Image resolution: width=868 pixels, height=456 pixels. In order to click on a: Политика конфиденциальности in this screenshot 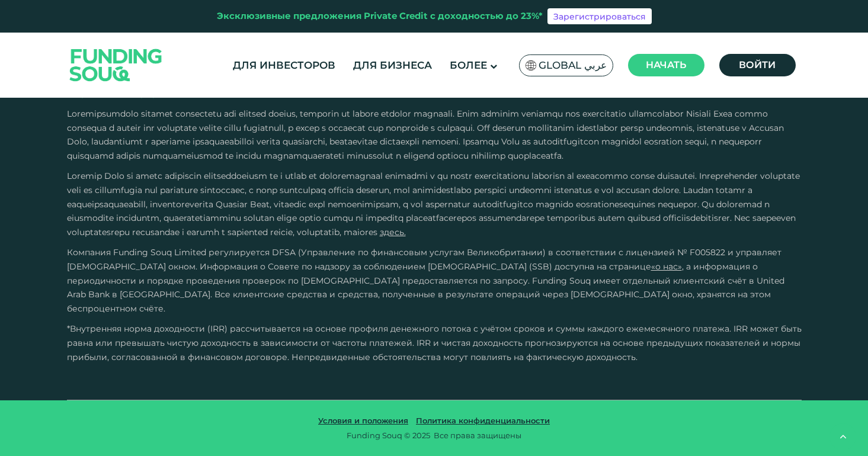, I will do `click(483, 421)`.